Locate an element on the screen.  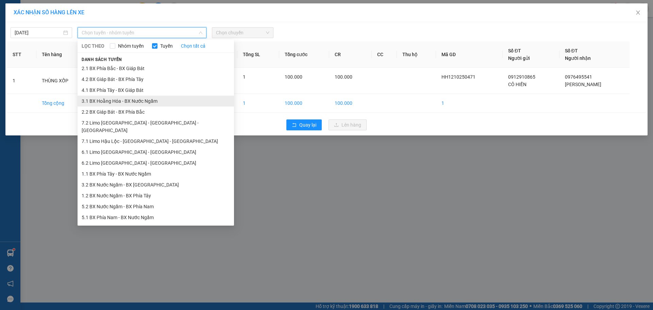
span: XÁC NHẬN SỐ HÀNG LÊN XE is located at coordinates (49, 12).